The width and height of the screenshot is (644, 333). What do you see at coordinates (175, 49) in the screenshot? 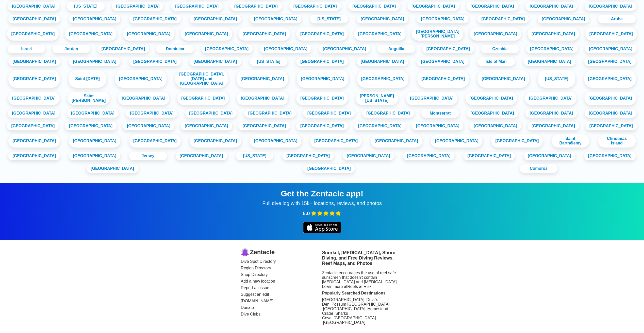
I see `a: Dominica` at bounding box center [175, 49].